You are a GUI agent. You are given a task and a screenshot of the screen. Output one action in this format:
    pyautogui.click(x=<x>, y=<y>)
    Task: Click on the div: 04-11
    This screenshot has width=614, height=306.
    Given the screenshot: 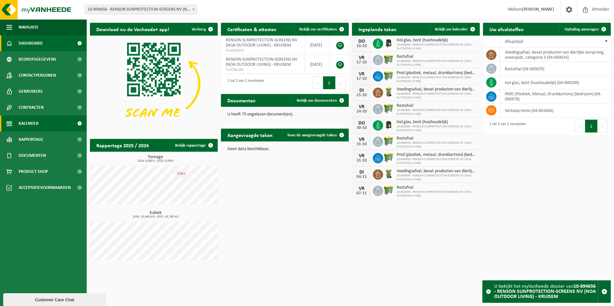 What is the action you would take?
    pyautogui.click(x=361, y=177)
    